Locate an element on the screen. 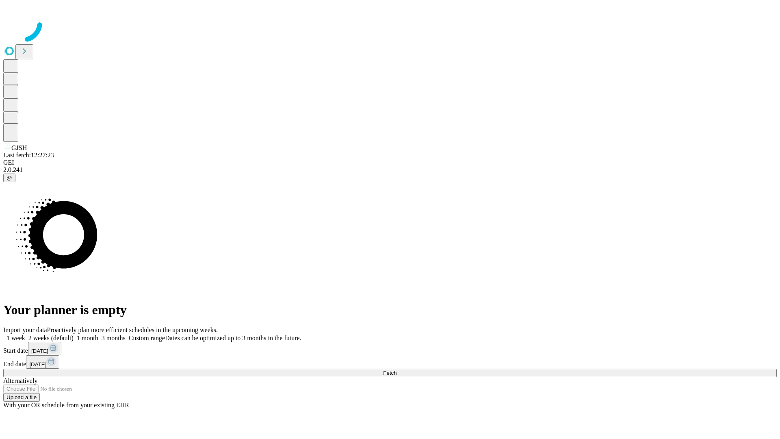 This screenshot has width=780, height=439. button: Upload a file is located at coordinates (22, 397).